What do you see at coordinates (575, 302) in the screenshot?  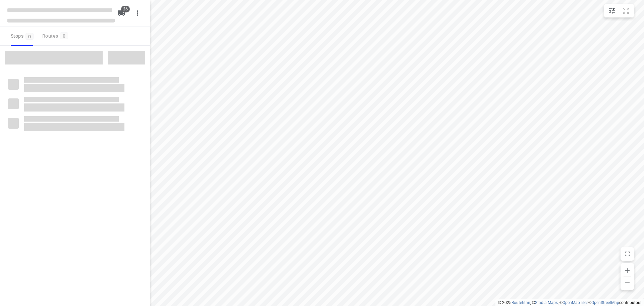 I see `a: OpenMapTiles` at bounding box center [575, 302].